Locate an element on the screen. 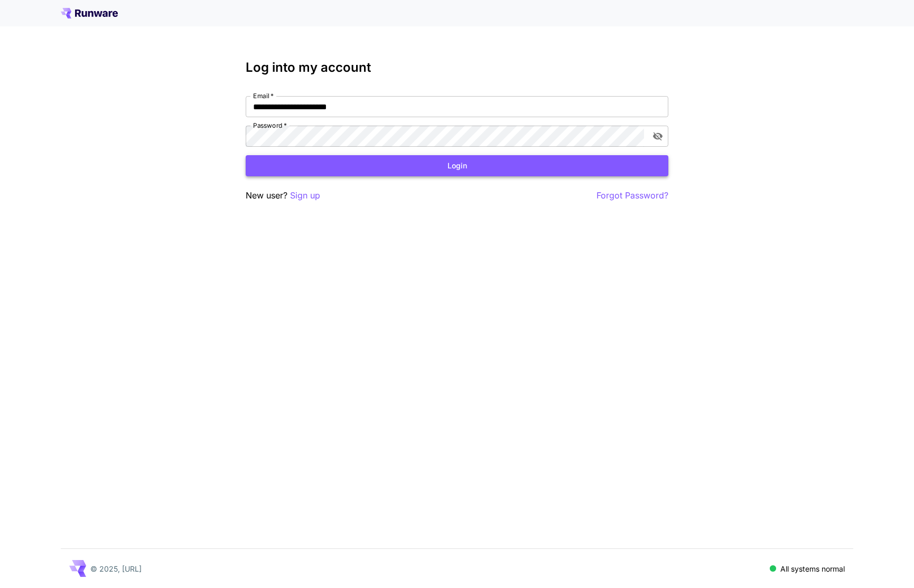 This screenshot has height=588, width=914. button: Sign up is located at coordinates (305, 195).